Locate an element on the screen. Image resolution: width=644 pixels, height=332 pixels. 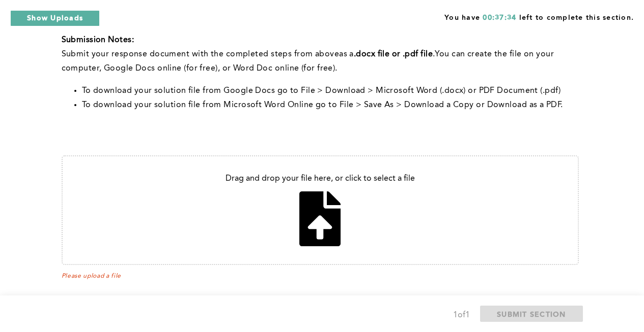
strong: .docx file or .pdf file is located at coordinates (393, 54).